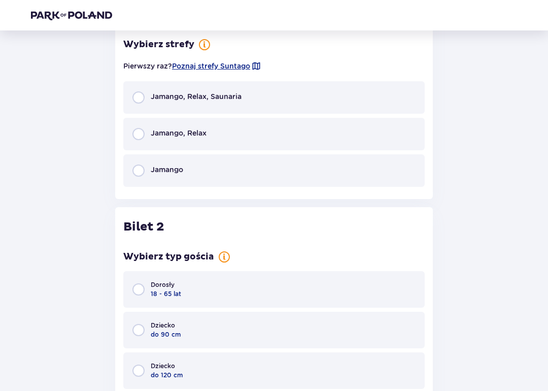  Describe the element at coordinates (144, 227) in the screenshot. I see `p: Bilet 2` at that location.